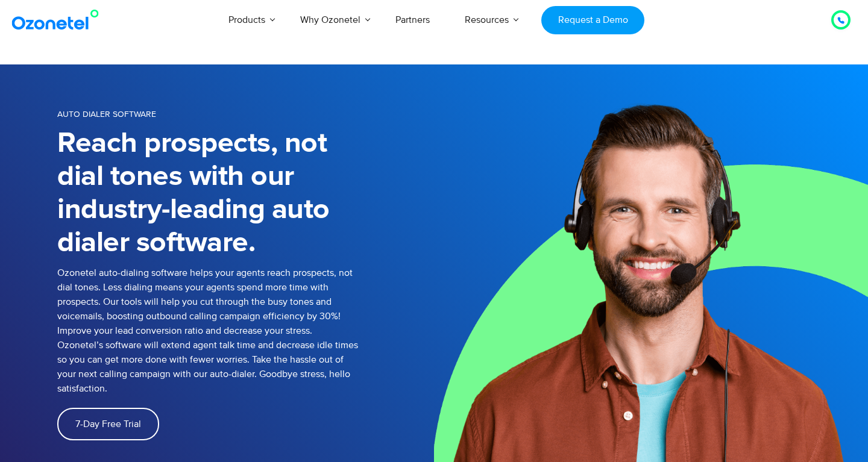  What do you see at coordinates (108, 424) in the screenshot?
I see `span: 7-Day Free Trial` at bounding box center [108, 424].